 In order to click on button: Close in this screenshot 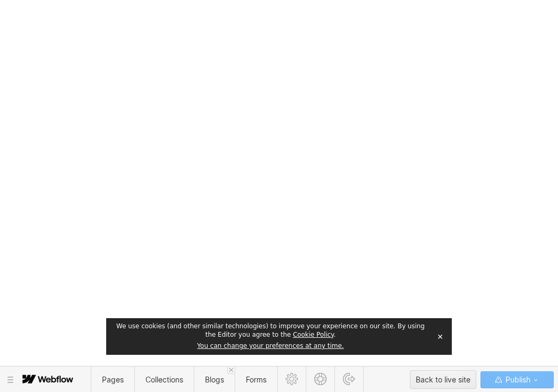, I will do `click(440, 337)`.